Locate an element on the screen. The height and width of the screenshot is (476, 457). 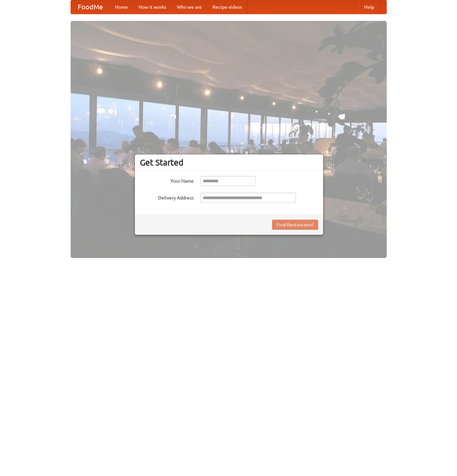
a: Help is located at coordinates (369, 7).